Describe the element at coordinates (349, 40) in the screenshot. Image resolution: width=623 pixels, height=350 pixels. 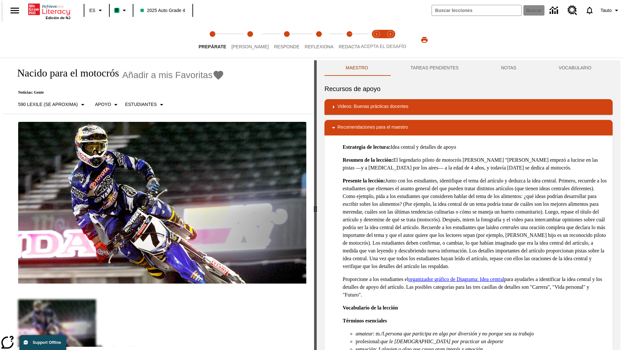
I see `button: Redacta step 5 of 5` at that location.